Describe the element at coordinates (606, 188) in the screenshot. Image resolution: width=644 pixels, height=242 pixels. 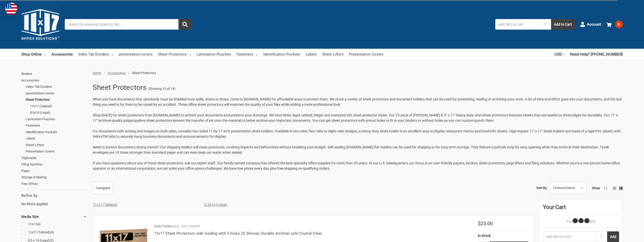
I see `a: 12` at that location.